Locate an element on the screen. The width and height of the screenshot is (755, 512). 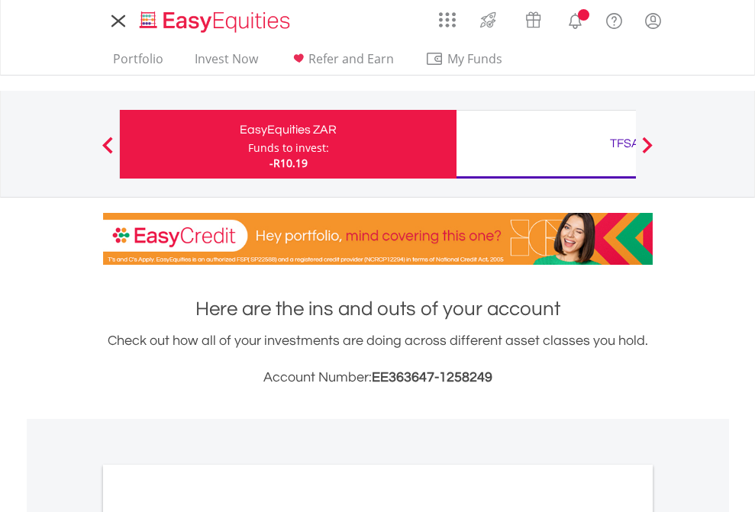
img: EasyEquities_Logo.png is located at coordinates (216, 21).